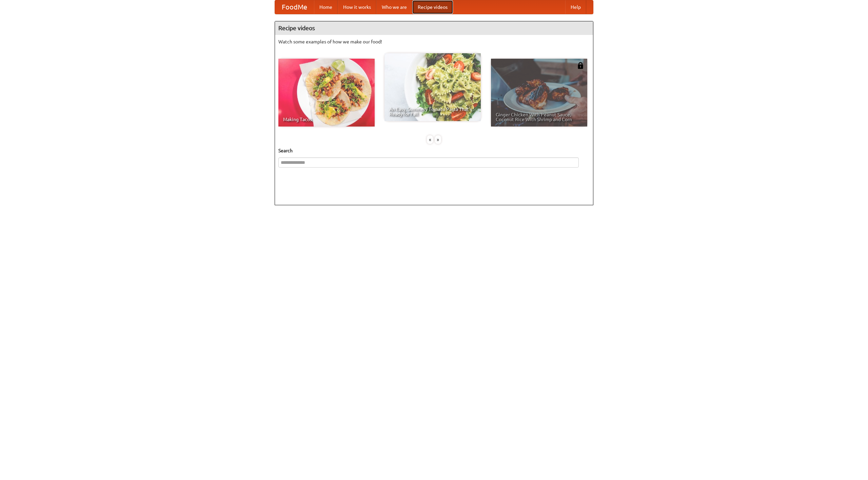 The height and width of the screenshot is (480, 868). What do you see at coordinates (327, 120) in the screenshot?
I see `span: Making Tacos` at bounding box center [327, 120].